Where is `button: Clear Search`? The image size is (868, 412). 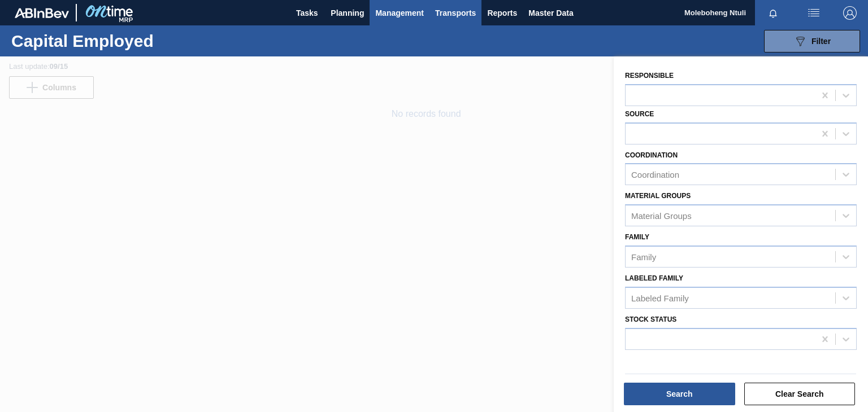 button: Clear Search is located at coordinates (799, 395).